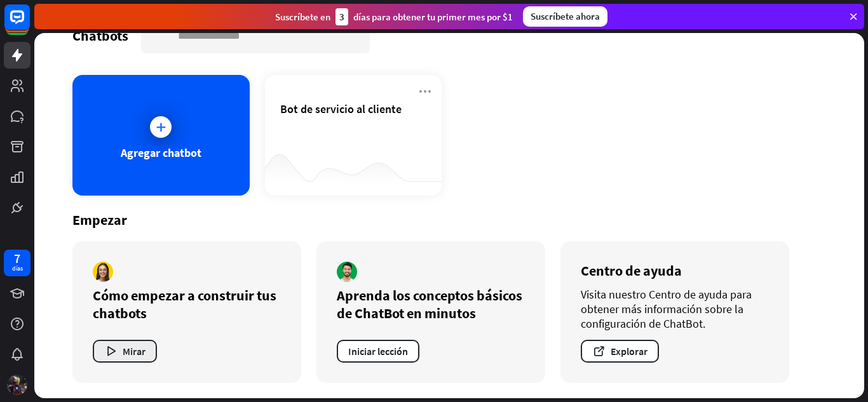  Describe the element at coordinates (302, 16) in the screenshot. I see `font: Suscríbete en` at that location.